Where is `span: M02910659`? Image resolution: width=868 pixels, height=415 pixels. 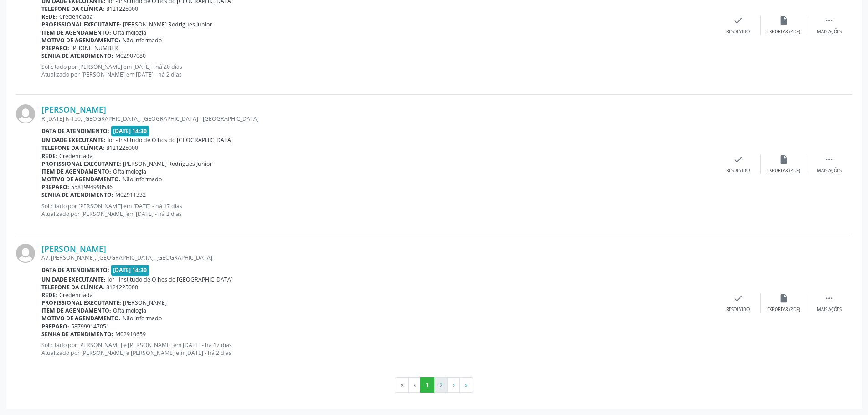 span: M02910659 is located at coordinates (131, 334).